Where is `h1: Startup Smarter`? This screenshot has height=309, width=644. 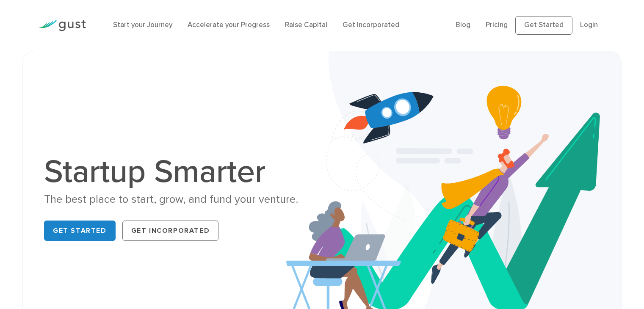
h1: Startup Smarter is located at coordinates (180, 172).